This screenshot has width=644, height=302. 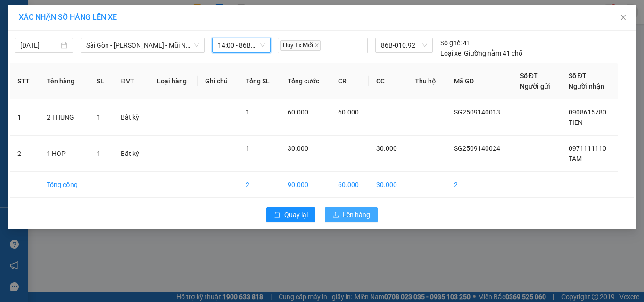 What do you see at coordinates (114, 23) in the screenshot?
I see `img: logo.jpg` at bounding box center [114, 23].